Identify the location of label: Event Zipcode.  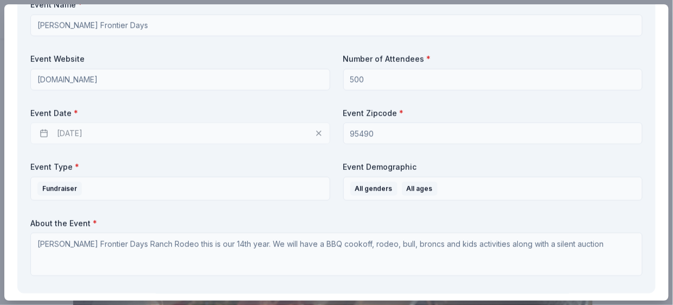
(493, 113).